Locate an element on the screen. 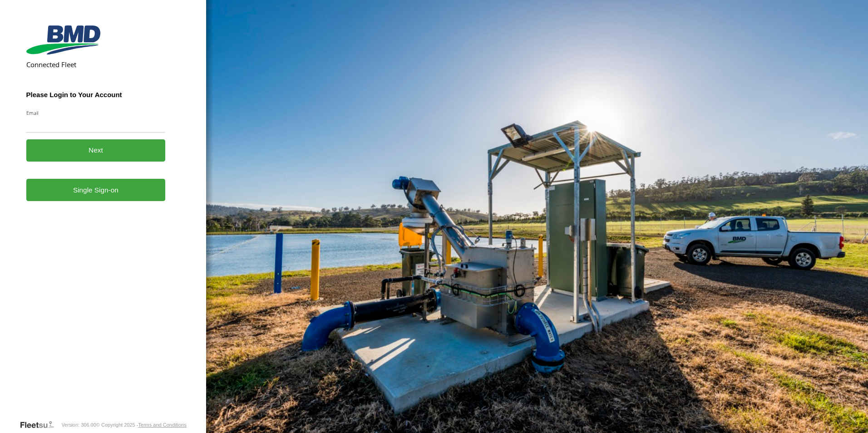 The width and height of the screenshot is (868, 433). h3: Please Login to Your Account is located at coordinates (96, 94).